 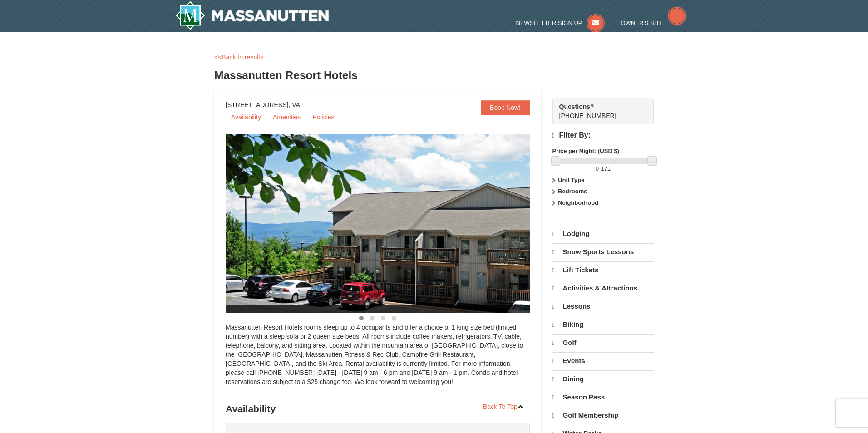 I want to click on span: Owner's Site, so click(x=643, y=23).